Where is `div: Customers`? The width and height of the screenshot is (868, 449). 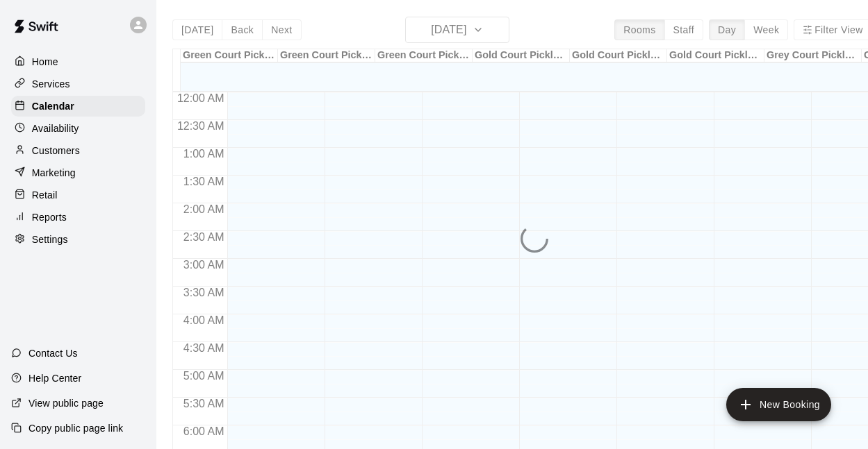
div: Customers is located at coordinates (78, 151).